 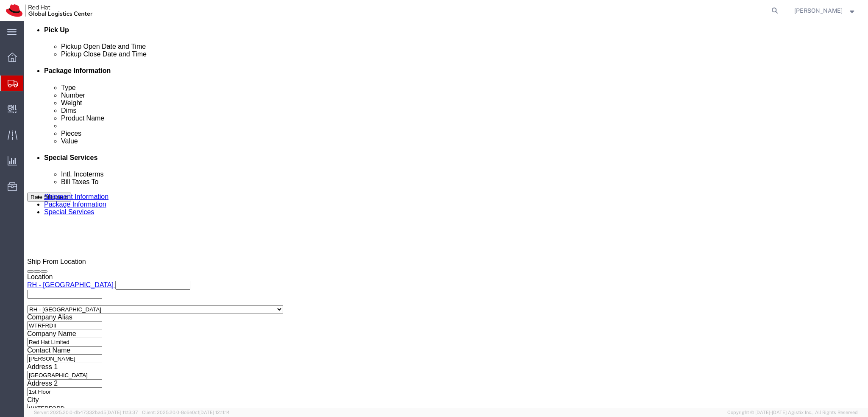 What do you see at coordinates (49, 11) in the screenshot?
I see `img: logo` at bounding box center [49, 11].